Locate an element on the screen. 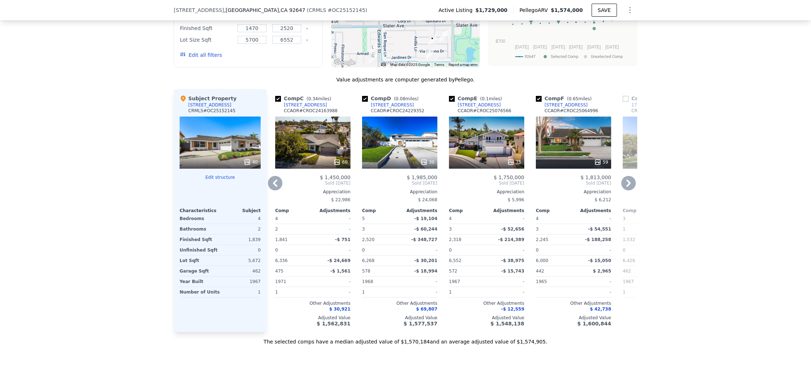  span: 3 is located at coordinates (624, 219).